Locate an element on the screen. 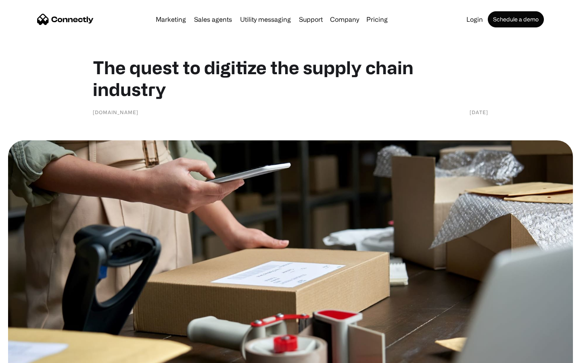  h1: The quest to digitize the supply chain industry is located at coordinates (291, 78).